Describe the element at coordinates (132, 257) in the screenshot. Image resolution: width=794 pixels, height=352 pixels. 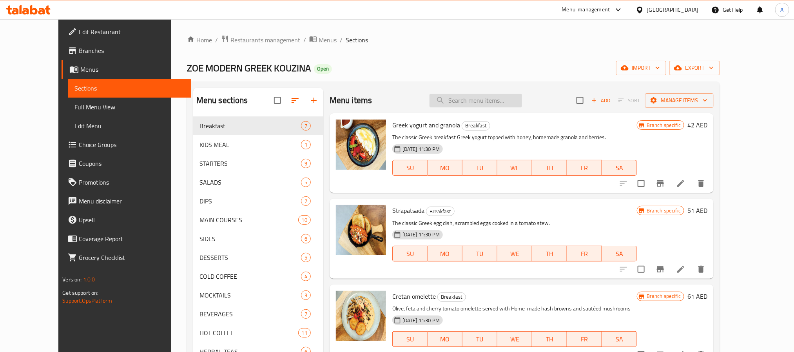
I see `span: Grocery Checklist` at that location.